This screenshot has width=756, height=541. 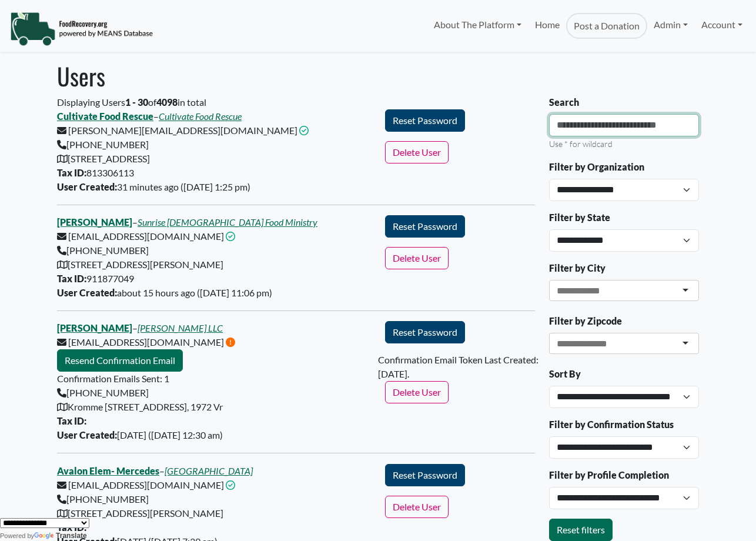 What do you see at coordinates (579, 217) in the screenshot?
I see `label: Filter by State` at bounding box center [579, 217].